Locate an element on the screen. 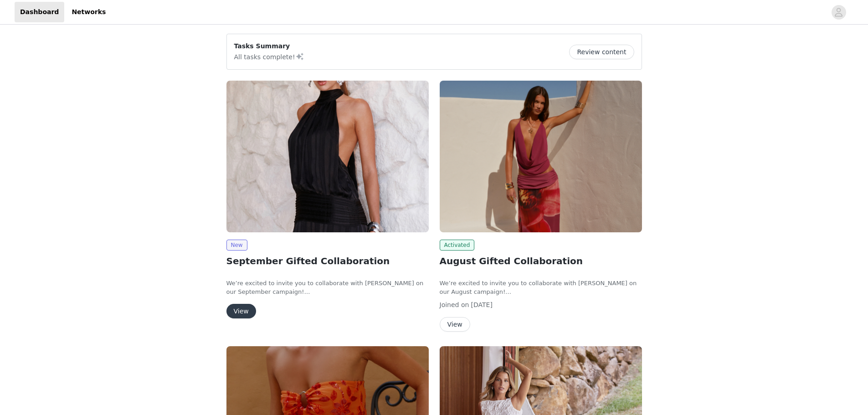  span: Activated is located at coordinates (457, 246).